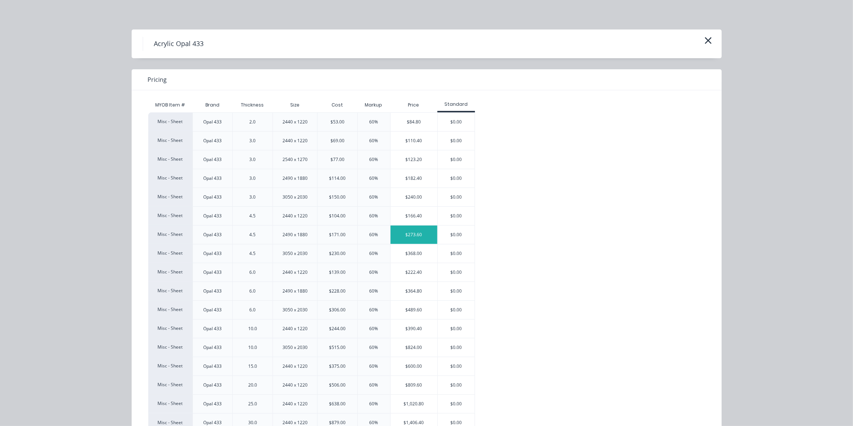  I want to click on div: $1,020.80, so click(414, 404).